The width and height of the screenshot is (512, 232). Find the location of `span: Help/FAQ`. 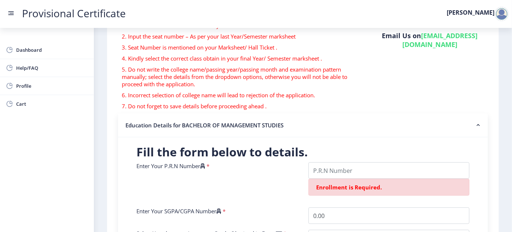

span: Help/FAQ is located at coordinates (52, 68).